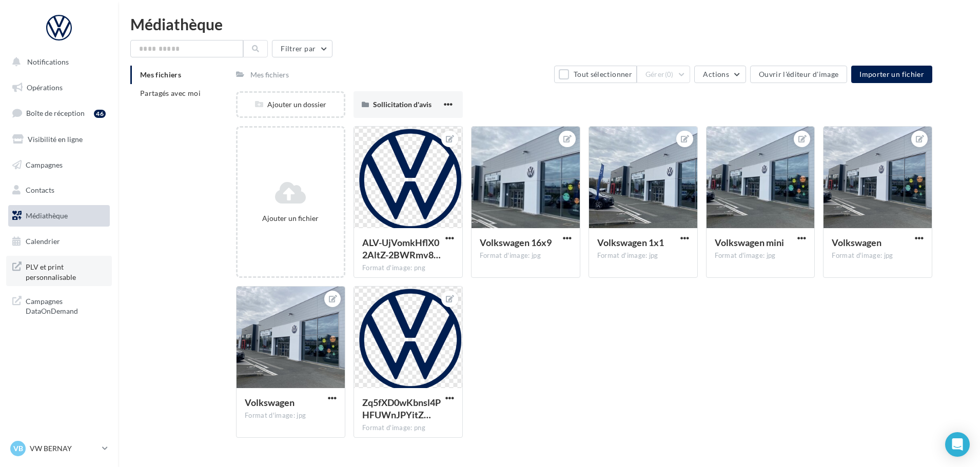  Describe the element at coordinates (59, 216) in the screenshot. I see `a: Médiathèque` at that location.